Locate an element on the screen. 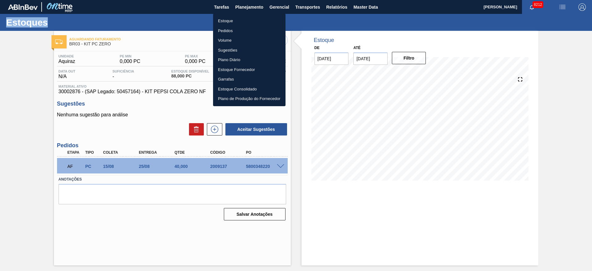 The width and height of the screenshot is (592, 271). li: Estoque is located at coordinates (249, 21).